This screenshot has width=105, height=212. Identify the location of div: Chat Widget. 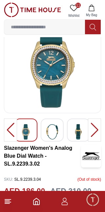
(93, 200).